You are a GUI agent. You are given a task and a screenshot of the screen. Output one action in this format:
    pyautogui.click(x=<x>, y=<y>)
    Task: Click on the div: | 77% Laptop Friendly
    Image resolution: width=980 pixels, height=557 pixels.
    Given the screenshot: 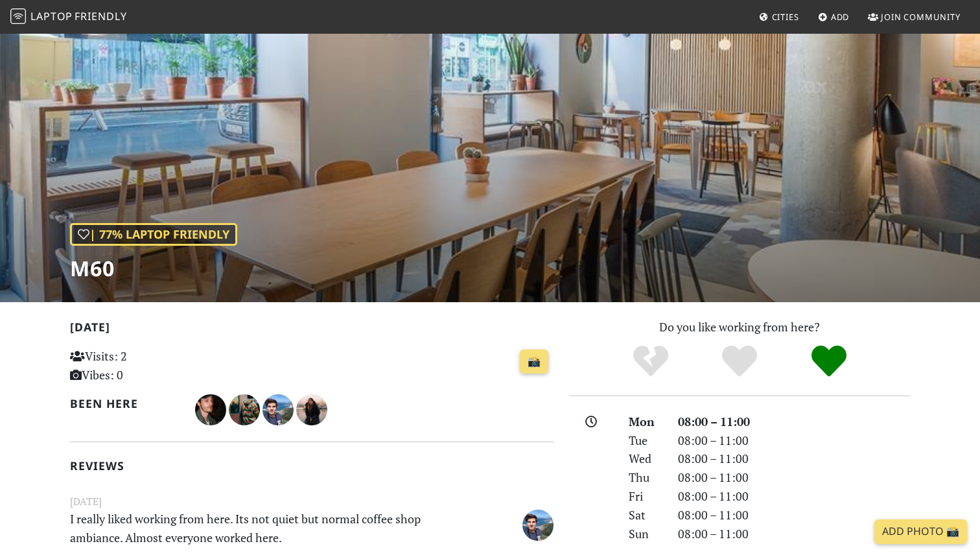 What is the action you would take?
    pyautogui.click(x=154, y=234)
    